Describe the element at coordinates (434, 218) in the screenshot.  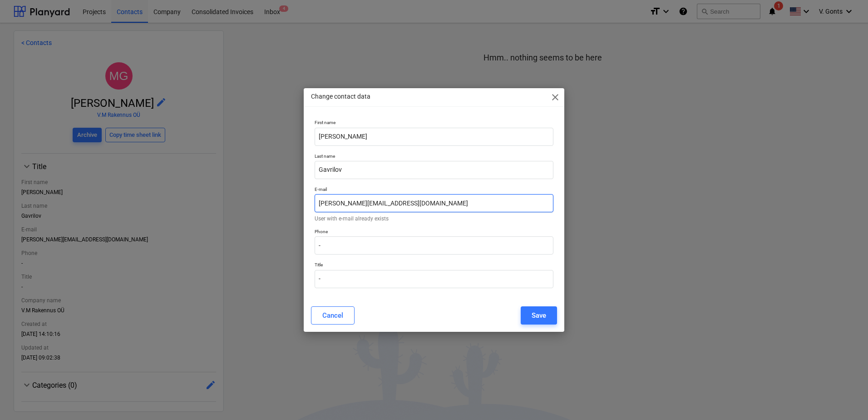
I see `p: User with e-mail already exists` at that location.